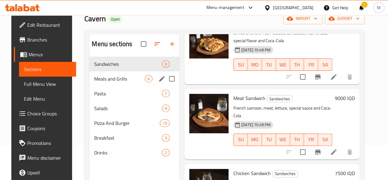 The image size is (388, 180). What do you see at coordinates (45, 172) in the screenshot?
I see `a: Upsell` at bounding box center [45, 172].